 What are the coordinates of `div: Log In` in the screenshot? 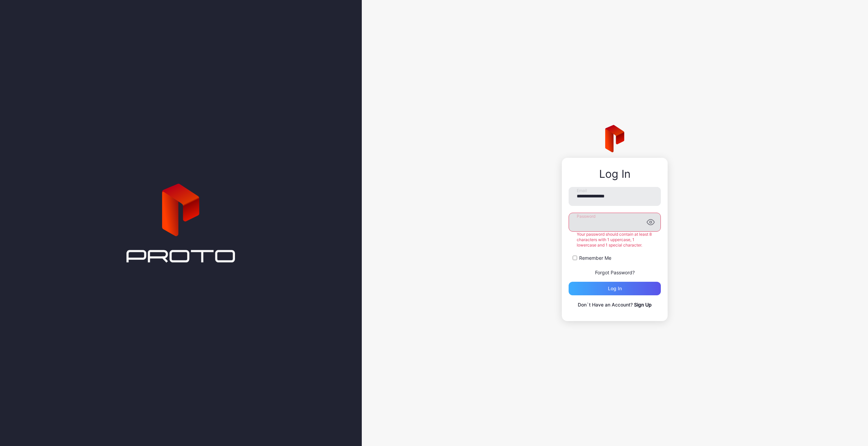 It's located at (615, 174).